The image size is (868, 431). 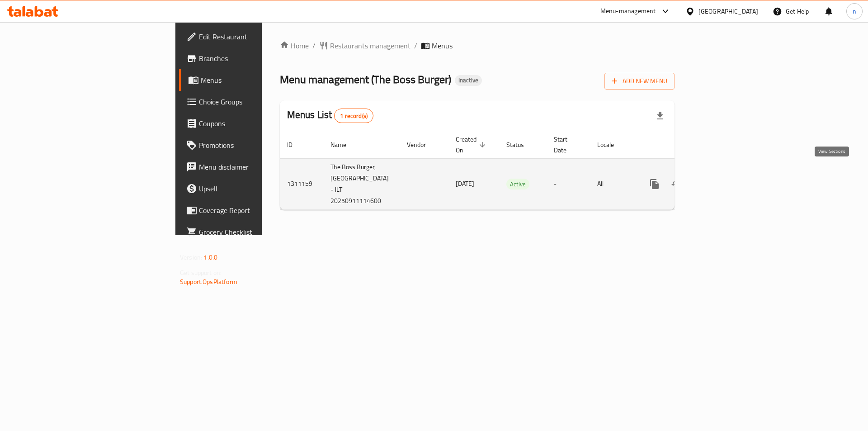 I want to click on th: Actions, so click(x=687, y=145).